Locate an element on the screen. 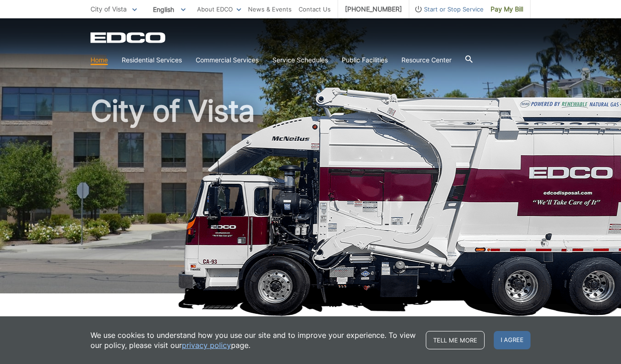  span: Pay My Bill is located at coordinates (507, 9).